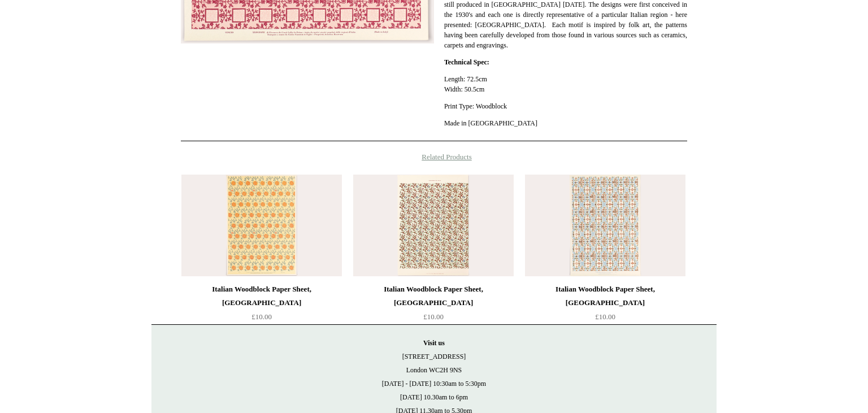 The width and height of the screenshot is (868, 413). I want to click on strong: Visit us, so click(434, 343).